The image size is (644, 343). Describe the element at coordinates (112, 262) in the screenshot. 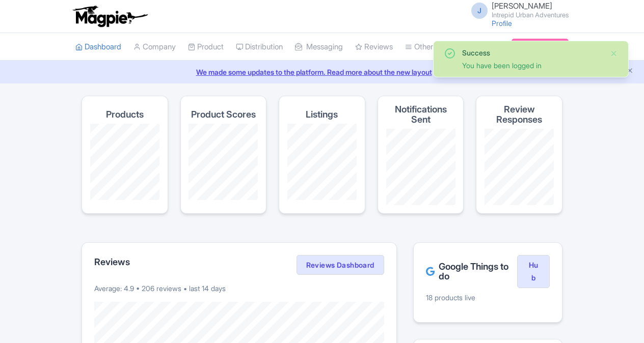

I see `h2: Reviews` at that location.